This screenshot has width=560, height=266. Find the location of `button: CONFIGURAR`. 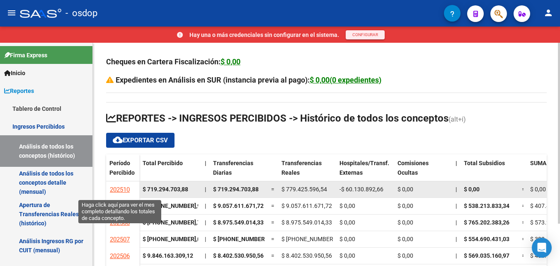

button: CONFIGURAR is located at coordinates (365, 35).